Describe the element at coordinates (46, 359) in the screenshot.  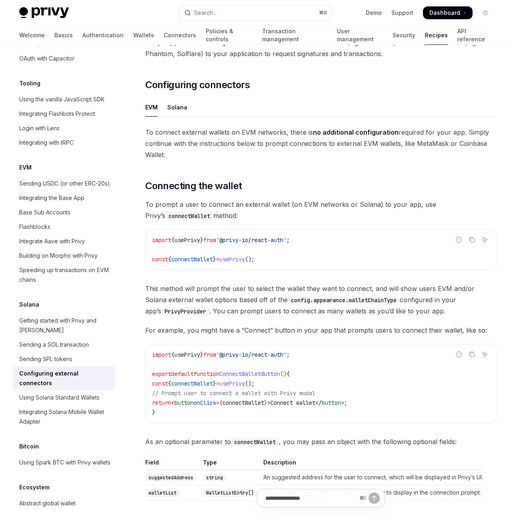
I see `div: Sending SPL tokens` at that location.